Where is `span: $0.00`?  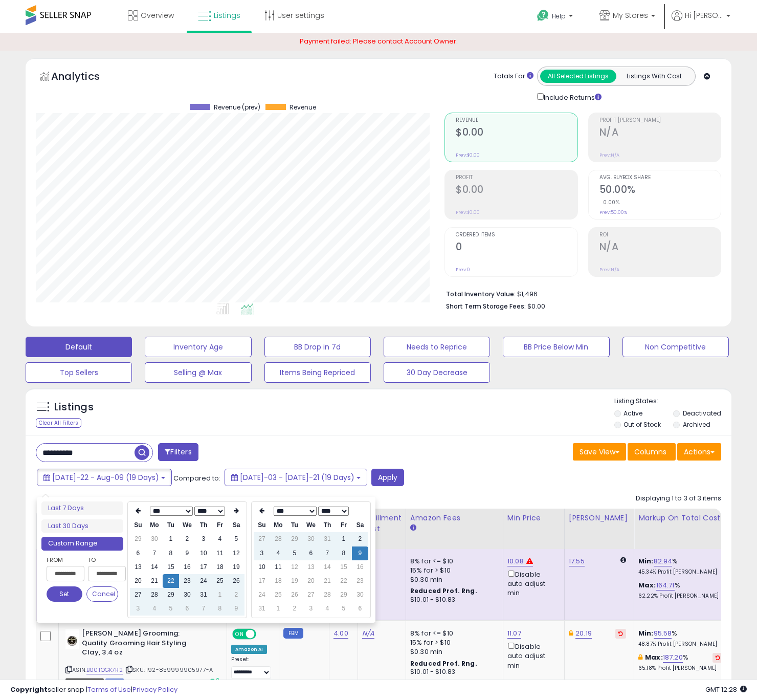
span: $0.00 is located at coordinates (536, 306).